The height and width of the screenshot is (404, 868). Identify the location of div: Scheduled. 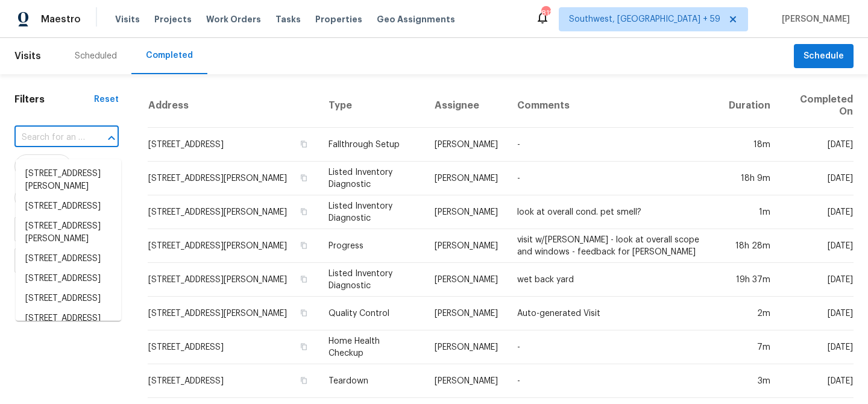
(96, 56).